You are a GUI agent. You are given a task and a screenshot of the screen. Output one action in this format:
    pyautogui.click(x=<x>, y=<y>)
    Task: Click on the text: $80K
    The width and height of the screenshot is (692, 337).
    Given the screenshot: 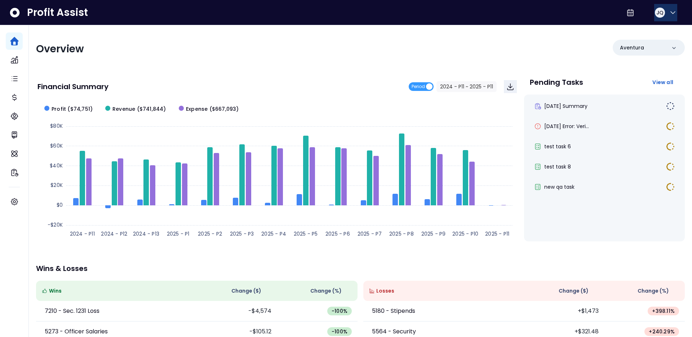 What is the action you would take?
    pyautogui.click(x=56, y=126)
    